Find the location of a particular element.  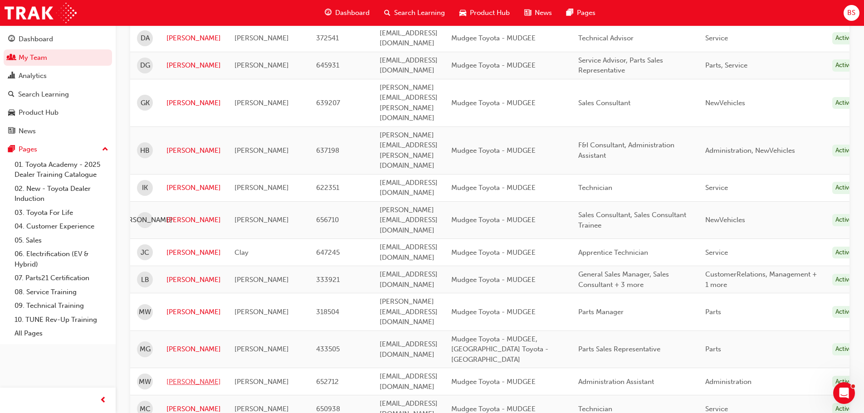

span: CustomerRelations, Management + 1 more is located at coordinates (761, 280).